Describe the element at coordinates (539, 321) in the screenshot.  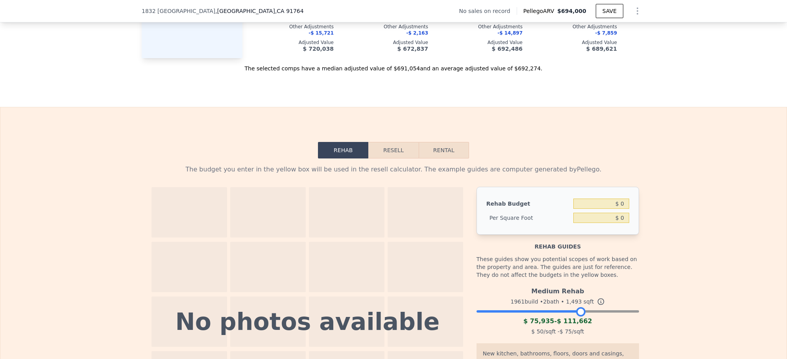
I see `span: $ 75,935` at that location.